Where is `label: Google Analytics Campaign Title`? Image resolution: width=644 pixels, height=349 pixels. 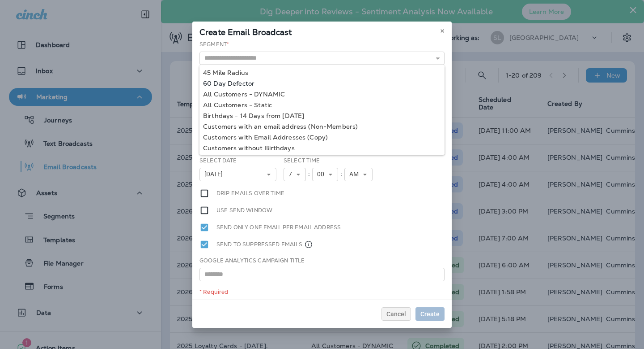 label: Google Analytics Campaign Title is located at coordinates (252, 260).